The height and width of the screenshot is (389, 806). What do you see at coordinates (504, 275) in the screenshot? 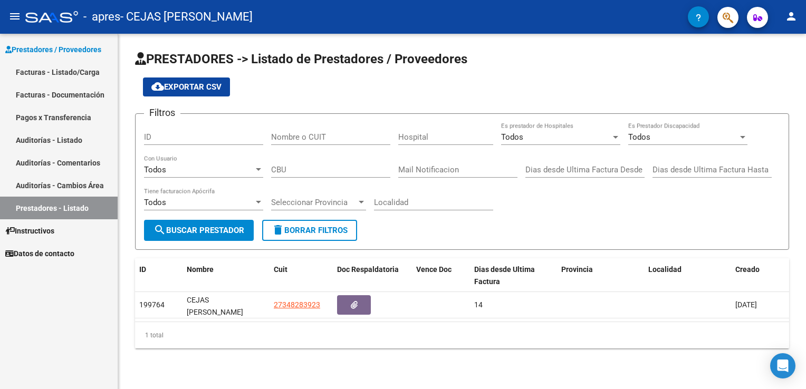
I see `span: Dias desde Ultima Factura` at bounding box center [504, 275].